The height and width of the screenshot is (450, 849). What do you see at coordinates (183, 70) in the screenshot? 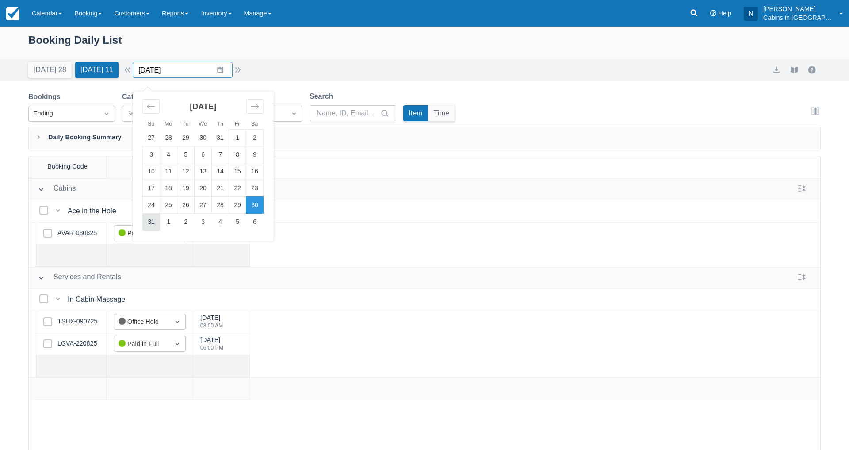
I see `input: Date` at bounding box center [183, 70].